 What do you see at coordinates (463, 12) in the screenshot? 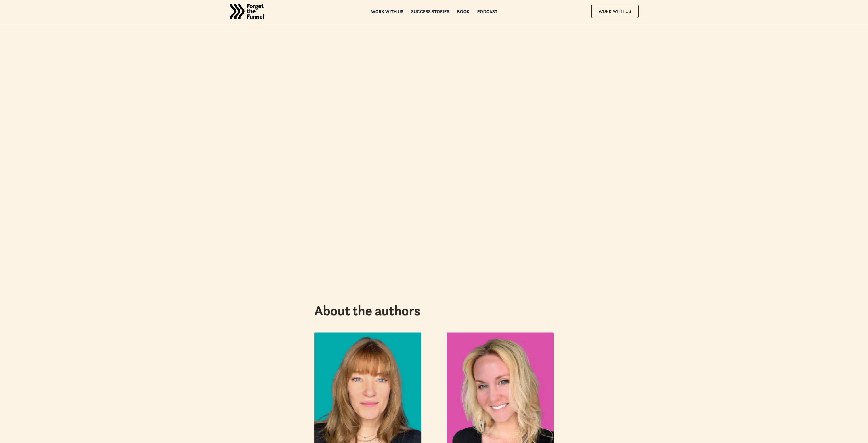
I see `a: Book` at bounding box center [463, 12].